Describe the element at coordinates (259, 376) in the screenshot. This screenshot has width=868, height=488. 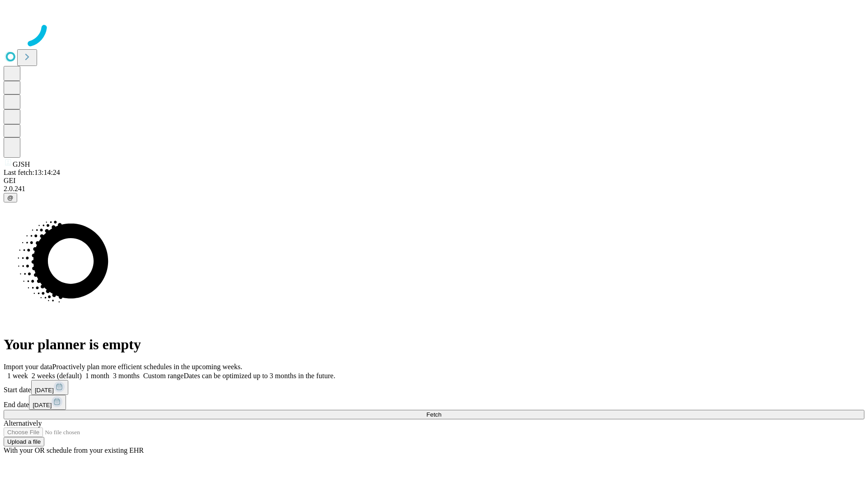
I see `span: Dates can be optimized up to 3 months in the future.` at that location.